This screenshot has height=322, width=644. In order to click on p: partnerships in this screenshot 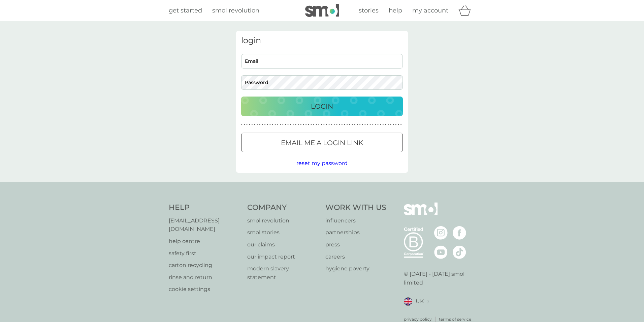, I will do `click(356, 233)`.